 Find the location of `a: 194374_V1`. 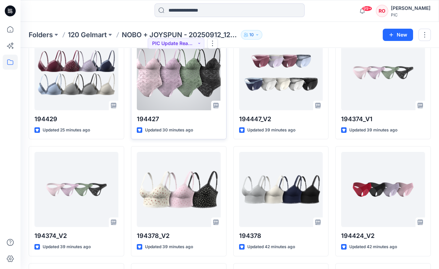

a: 194374_V1 is located at coordinates (383, 73).